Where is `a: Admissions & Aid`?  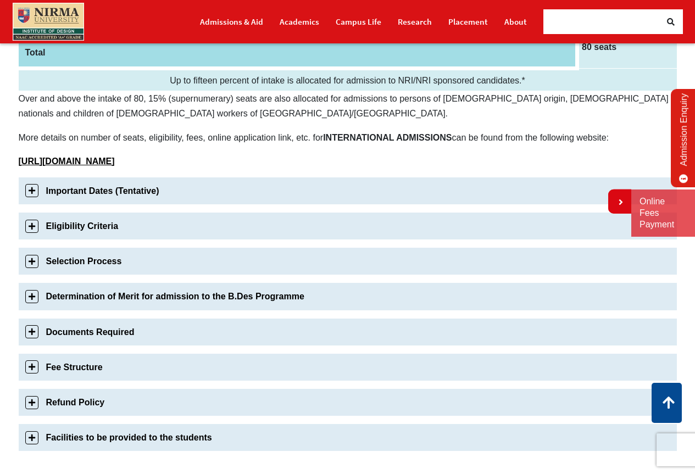 a: Admissions & Aid is located at coordinates (231, 21).